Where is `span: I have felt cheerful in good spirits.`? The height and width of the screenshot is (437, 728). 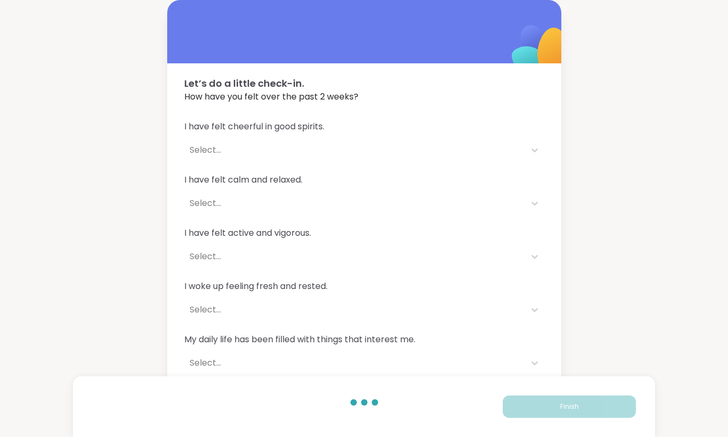 span: I have felt cheerful in good spirits. is located at coordinates (364, 127).